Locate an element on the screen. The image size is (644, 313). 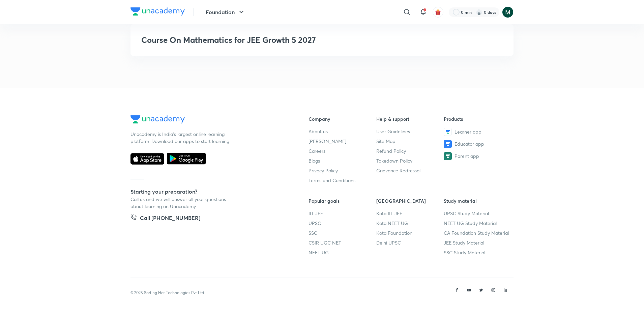
h6: Products is located at coordinates (477, 119).